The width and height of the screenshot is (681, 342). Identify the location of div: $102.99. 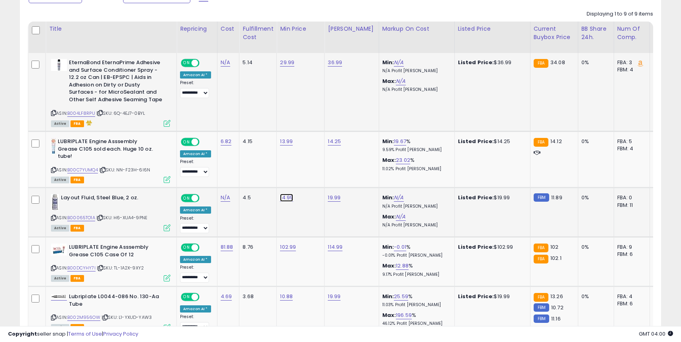
(491, 247).